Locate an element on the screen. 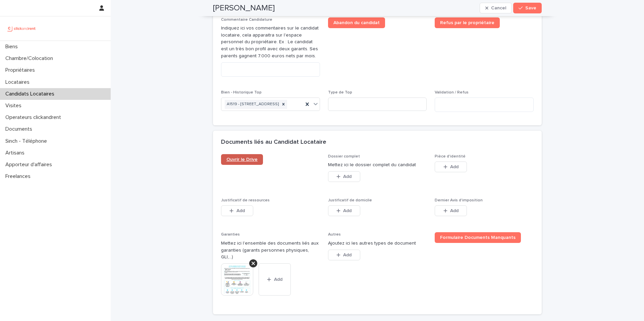 The height and width of the screenshot is (321, 644). span: Save is located at coordinates (531, 8).